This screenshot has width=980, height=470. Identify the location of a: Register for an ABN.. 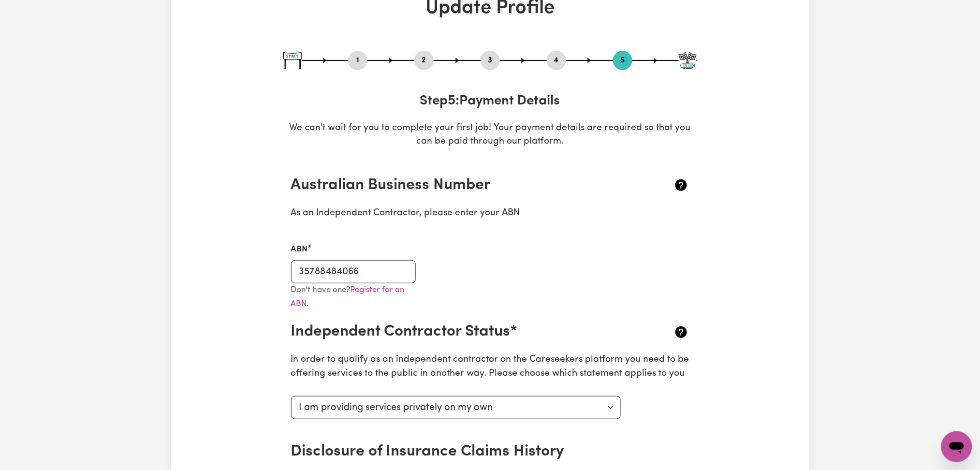
(348, 297).